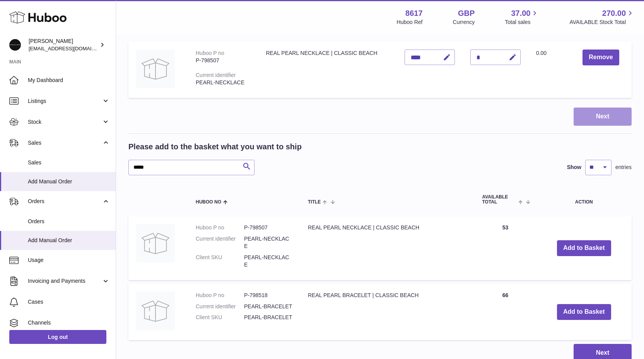  I want to click on span: Listings, so click(65, 101).